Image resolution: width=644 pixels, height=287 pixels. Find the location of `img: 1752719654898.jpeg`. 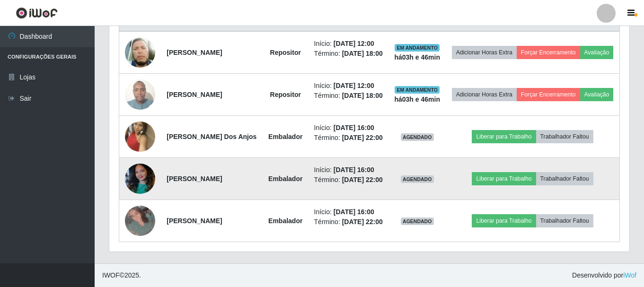

img: 1752719654898.jpeg is located at coordinates (140, 221).